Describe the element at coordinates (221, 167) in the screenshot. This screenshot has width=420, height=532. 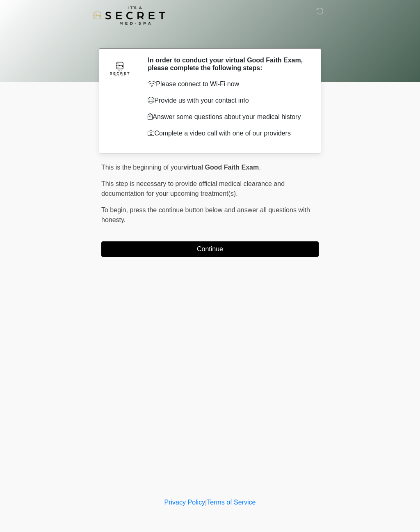
I see `strong: virtual Good Faith Exam` at that location.